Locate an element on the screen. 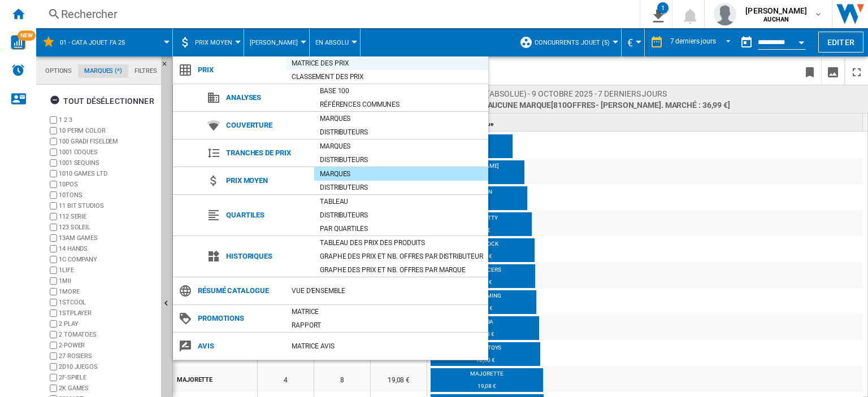  div: Classement des prix is located at coordinates (387, 77).